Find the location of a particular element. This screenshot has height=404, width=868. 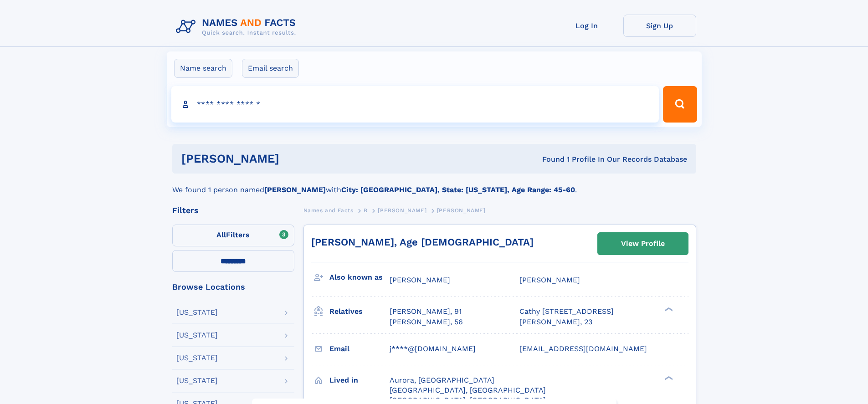

h3: Email is located at coordinates (360, 349).